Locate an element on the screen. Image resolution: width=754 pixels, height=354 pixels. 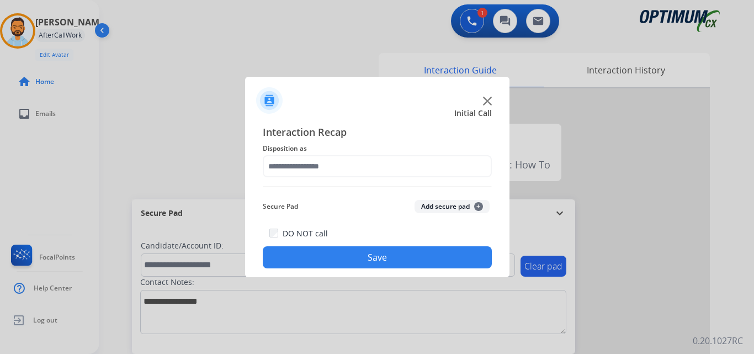
label: DO NOT call is located at coordinates (305, 234).